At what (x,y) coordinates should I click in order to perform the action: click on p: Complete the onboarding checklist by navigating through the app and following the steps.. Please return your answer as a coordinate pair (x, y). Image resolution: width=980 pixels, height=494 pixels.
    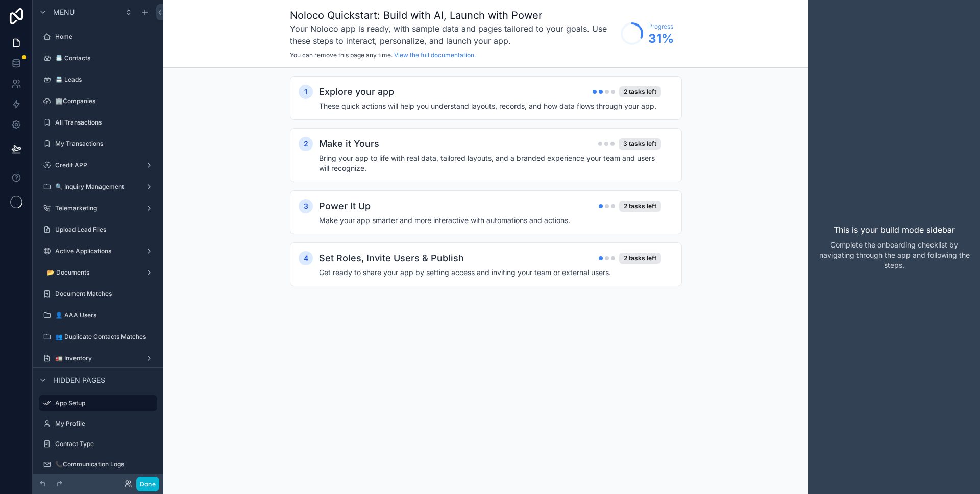
    Looking at the image, I should click on (894, 255).